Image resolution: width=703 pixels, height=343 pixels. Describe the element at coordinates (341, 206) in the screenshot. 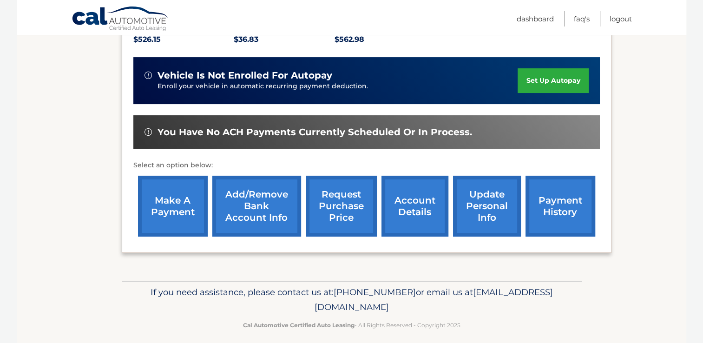

I see `a: request purchase price` at that location.